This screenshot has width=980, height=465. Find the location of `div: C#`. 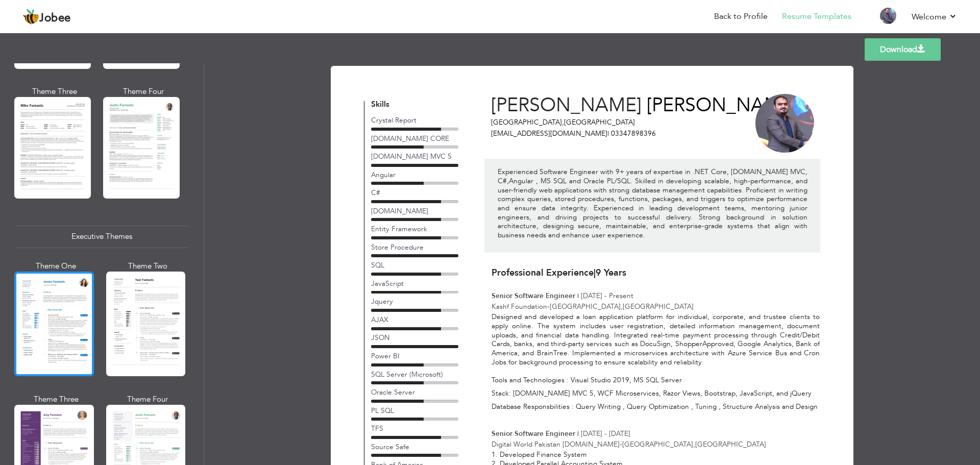

div: C# is located at coordinates (414, 192).